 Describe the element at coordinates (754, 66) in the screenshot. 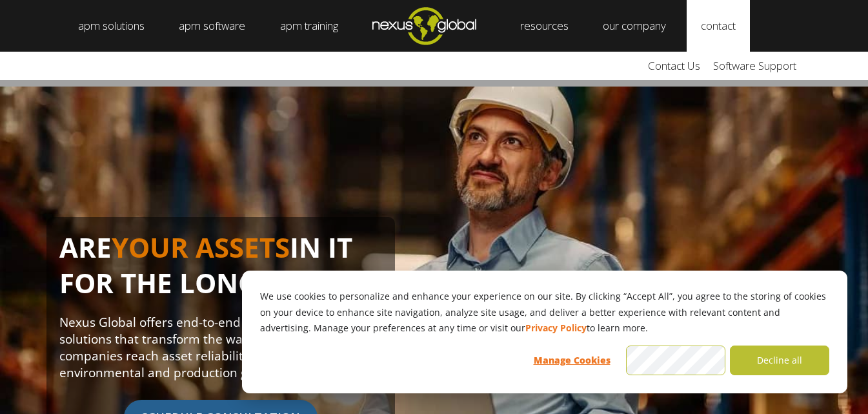

I see `a: Software Support` at that location.